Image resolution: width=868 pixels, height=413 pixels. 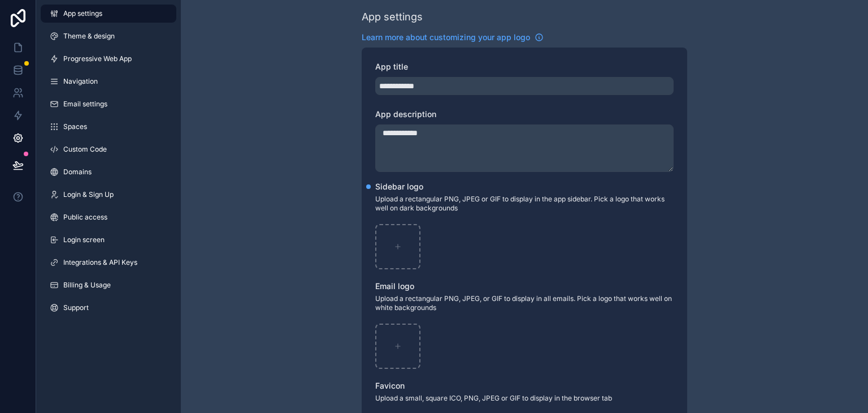 I want to click on span: Email settings, so click(x=85, y=104).